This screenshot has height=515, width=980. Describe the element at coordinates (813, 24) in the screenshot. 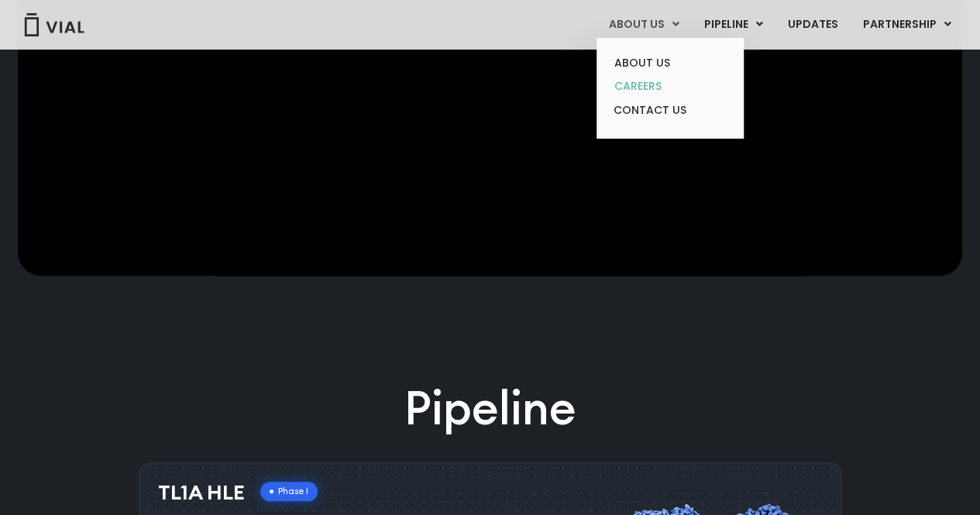

I see `a: UPDATES` at that location.